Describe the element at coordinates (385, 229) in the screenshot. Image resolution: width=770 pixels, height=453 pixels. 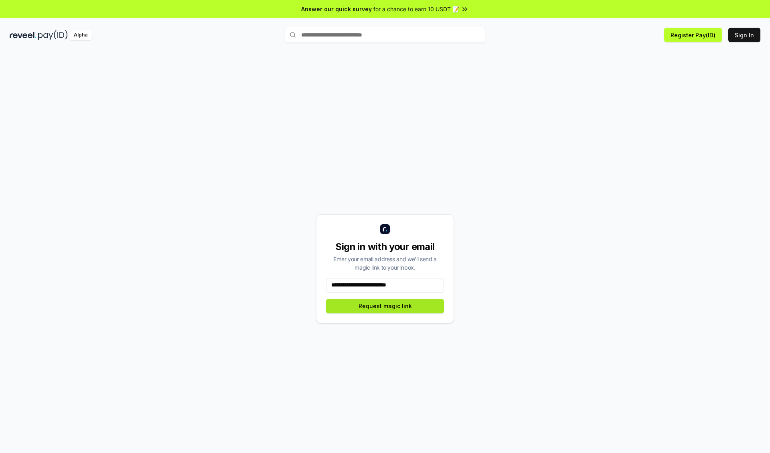
I see `img: logo_small` at that location.